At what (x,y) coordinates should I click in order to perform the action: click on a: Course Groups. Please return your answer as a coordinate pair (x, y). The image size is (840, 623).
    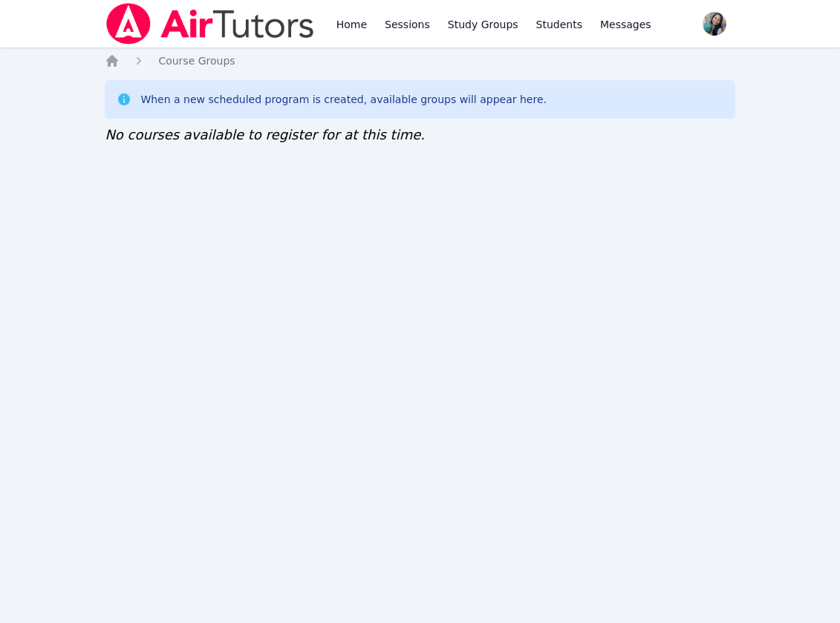
    Looking at the image, I should click on (196, 61).